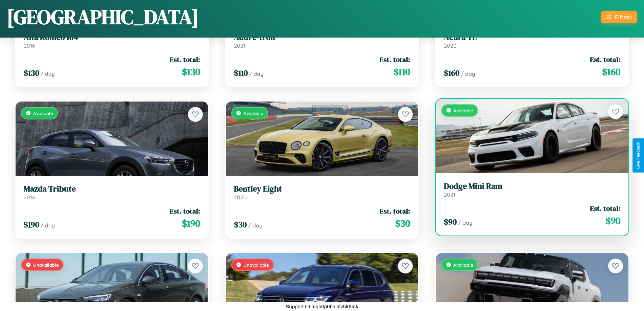 The width and height of the screenshot is (644, 311). What do you see at coordinates (533, 37) in the screenshot?
I see `h3: Acura TL` at bounding box center [533, 37].